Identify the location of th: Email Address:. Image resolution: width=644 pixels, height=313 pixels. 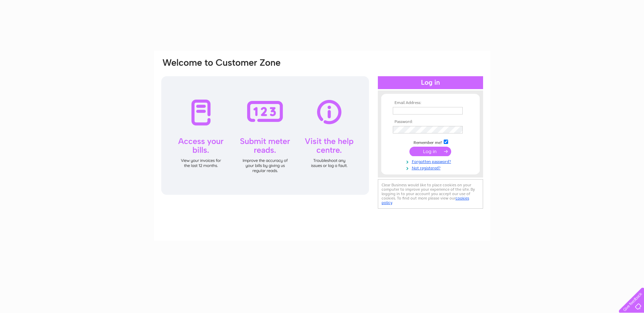
(431, 103).